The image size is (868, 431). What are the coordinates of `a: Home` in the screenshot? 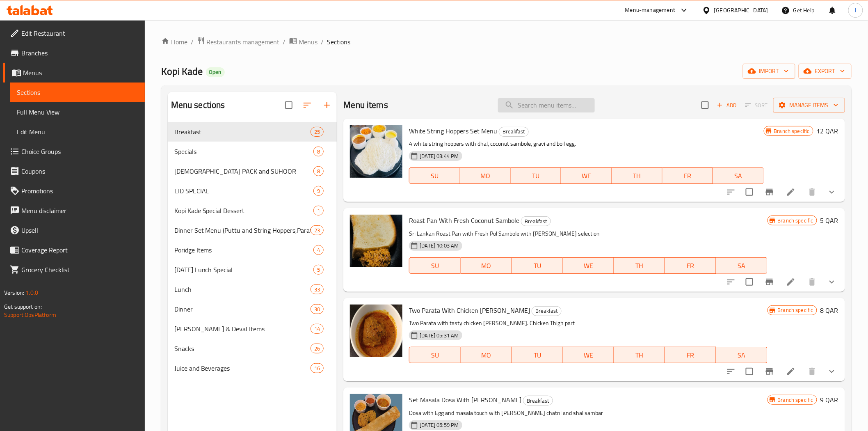 It's located at (174, 42).